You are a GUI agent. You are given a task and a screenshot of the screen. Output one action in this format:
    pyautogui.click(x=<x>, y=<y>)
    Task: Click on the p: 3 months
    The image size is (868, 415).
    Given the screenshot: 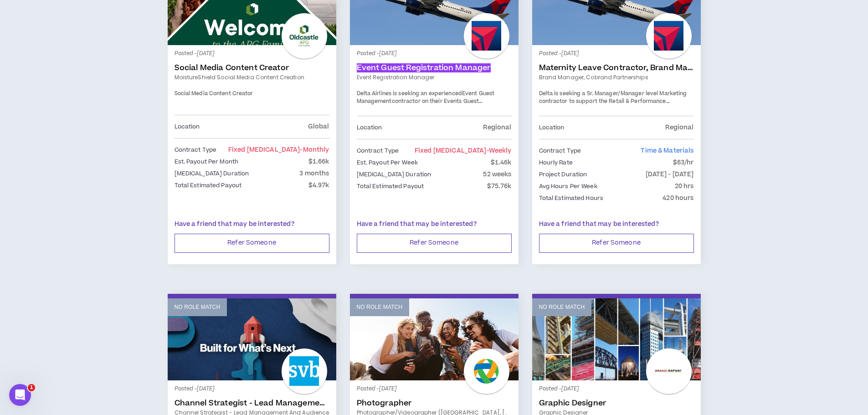 What is the action you would take?
    pyautogui.click(x=314, y=174)
    